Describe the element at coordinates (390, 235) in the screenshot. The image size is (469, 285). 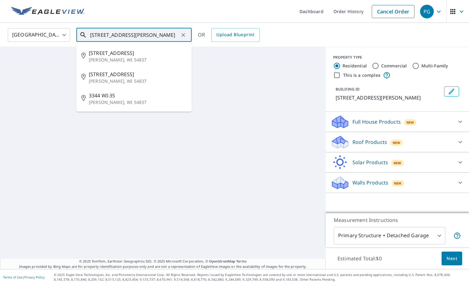
I see `div: Primary Structure + Detached Garage` at that location.